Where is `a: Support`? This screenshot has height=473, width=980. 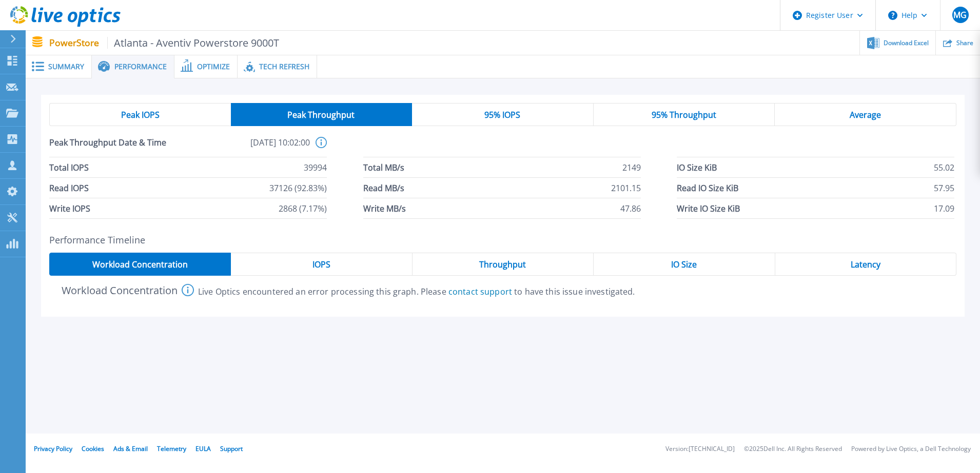 a: Support is located at coordinates (231, 449).